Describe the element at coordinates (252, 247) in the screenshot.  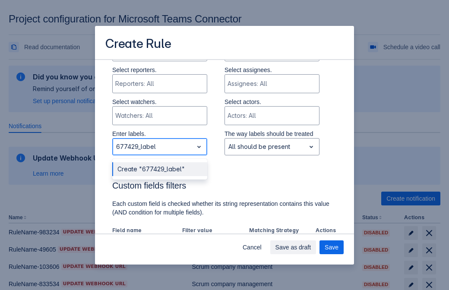
I see `span: Cancel` at that location.